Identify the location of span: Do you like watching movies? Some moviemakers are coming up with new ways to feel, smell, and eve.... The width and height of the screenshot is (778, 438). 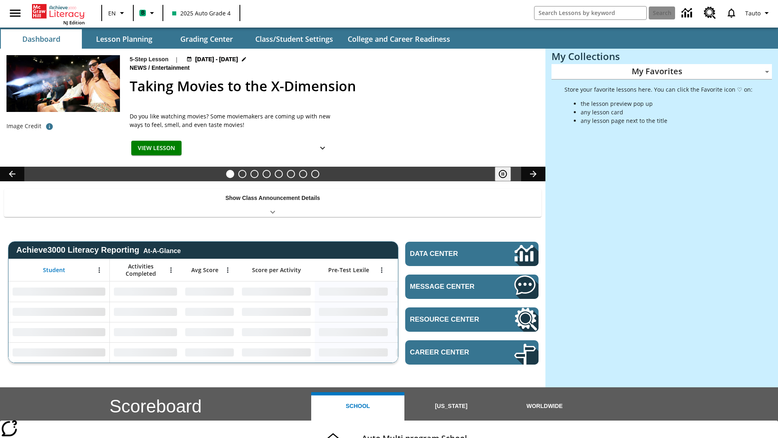
(231, 120).